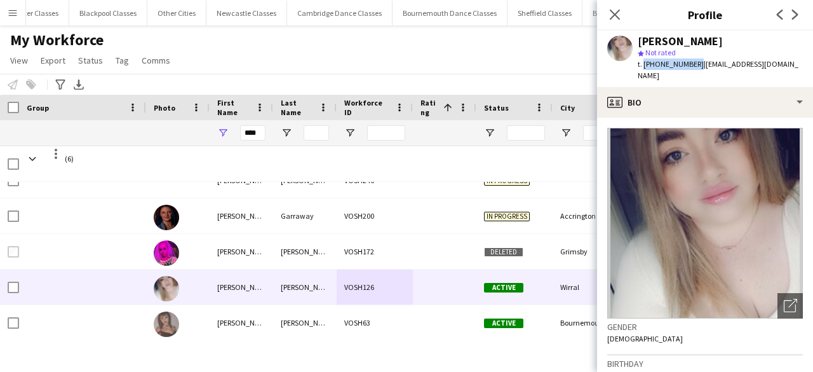 The image size is (813, 372). Describe the element at coordinates (591, 215) in the screenshot. I see `div: Accrington` at that location.